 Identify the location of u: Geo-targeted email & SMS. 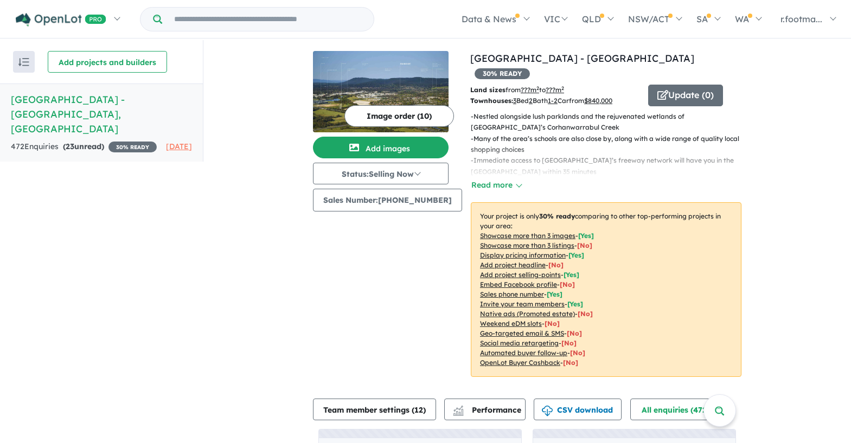
(522, 333).